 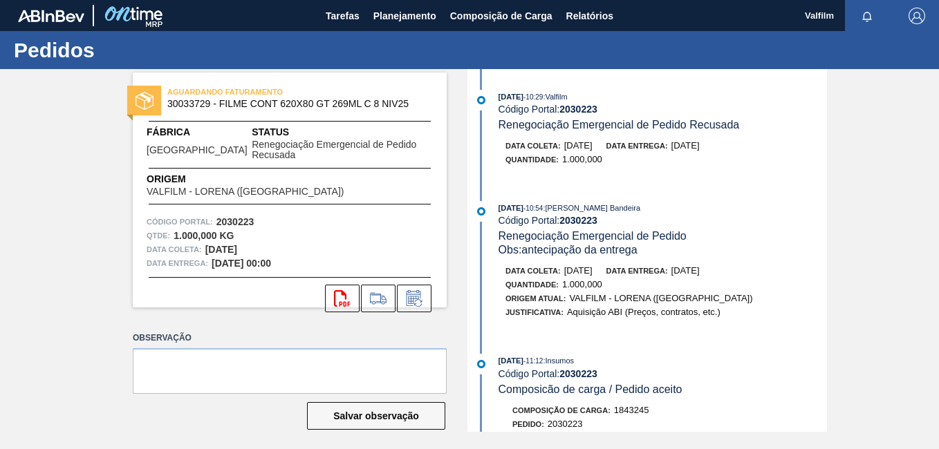 What do you see at coordinates (158, 236) in the screenshot?
I see `span: Qtde :` at bounding box center [158, 236].